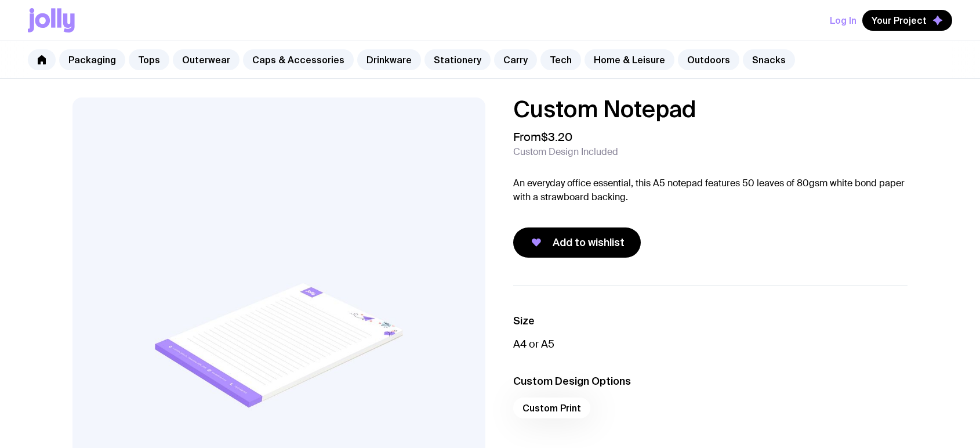 This screenshot has width=980, height=448. Describe the element at coordinates (561, 60) in the screenshot. I see `a: Tech` at that location.